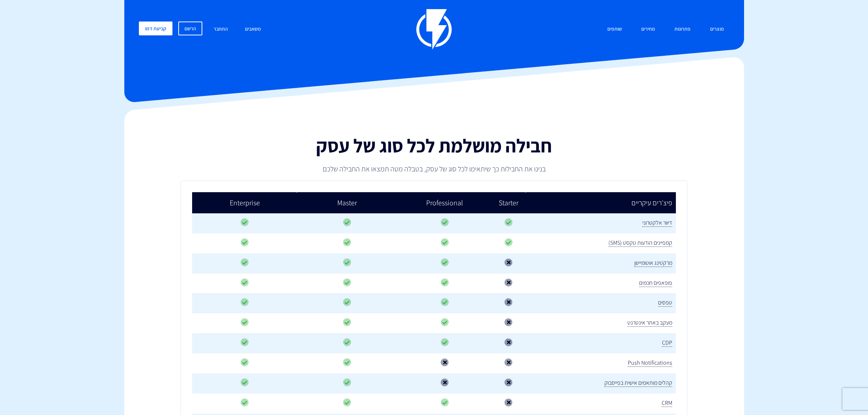  Describe the element at coordinates (615, 29) in the screenshot. I see `a: שותפים` at that location.